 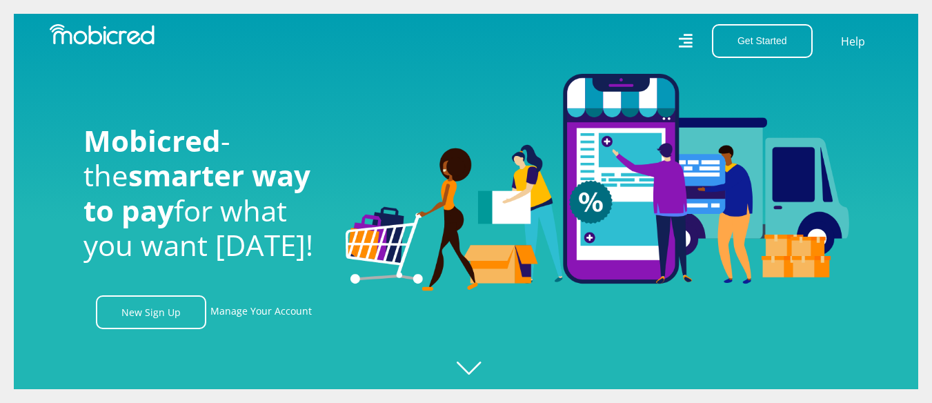 What do you see at coordinates (197, 192) in the screenshot?
I see `span: smarter way to pay` at bounding box center [197, 192].